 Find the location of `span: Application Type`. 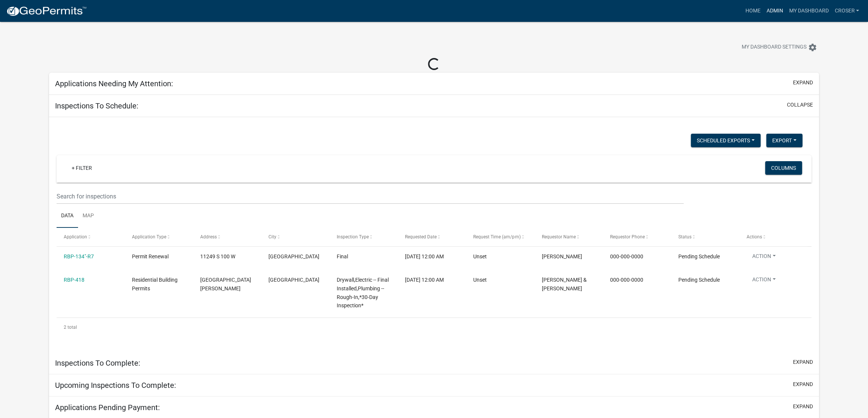

span: Application Type is located at coordinates (149, 237).